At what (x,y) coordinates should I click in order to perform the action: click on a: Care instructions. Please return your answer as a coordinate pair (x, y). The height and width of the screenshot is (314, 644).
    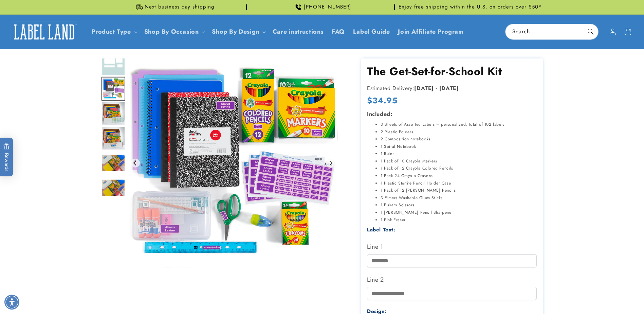
    Looking at the image, I should click on (298, 32).